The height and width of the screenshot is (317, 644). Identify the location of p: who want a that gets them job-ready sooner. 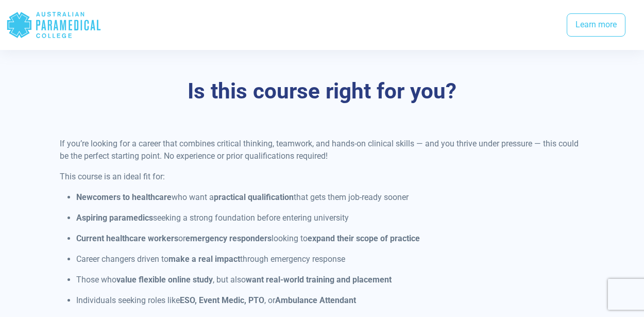
(330, 197).